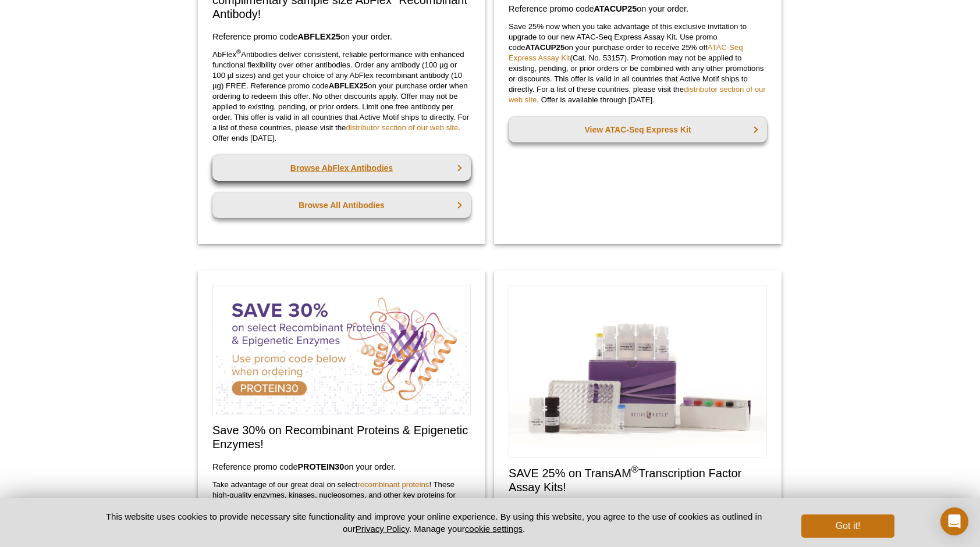 This screenshot has height=547, width=980. Describe the element at coordinates (434, 523) in the screenshot. I see `p: This website uses cookies to provide necessary site functionality and improve your online experie...` at that location.